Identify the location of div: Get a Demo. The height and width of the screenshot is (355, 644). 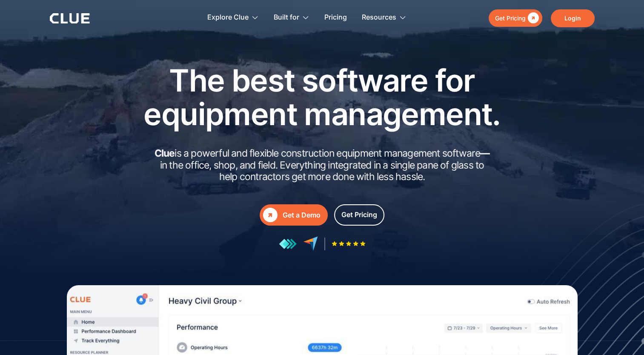
(301, 215).